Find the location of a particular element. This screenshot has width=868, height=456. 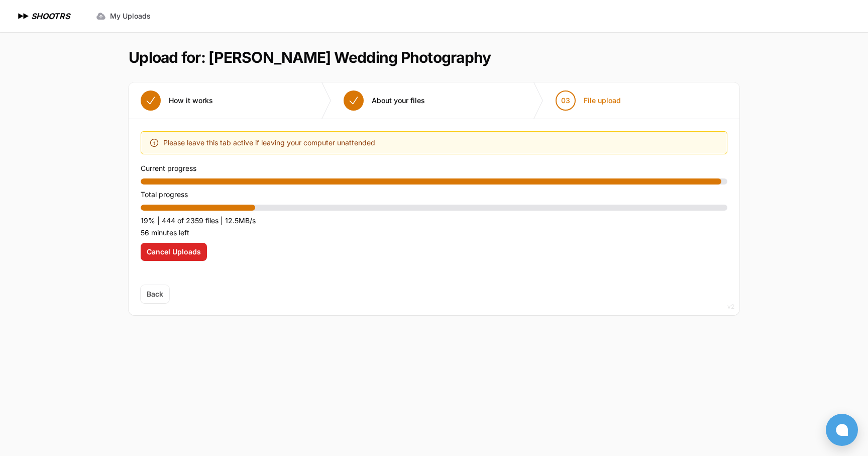

span: About your files is located at coordinates (398, 100).